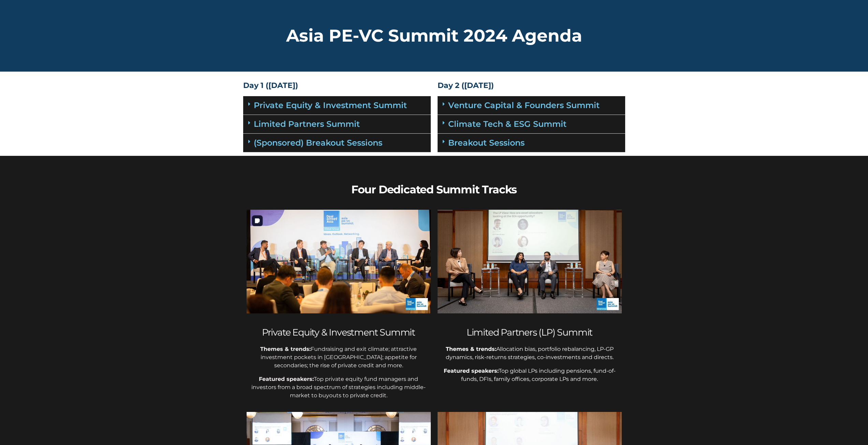 The height and width of the screenshot is (445, 868). What do you see at coordinates (286, 379) in the screenshot?
I see `strong: Featured speakers:` at bounding box center [286, 379].